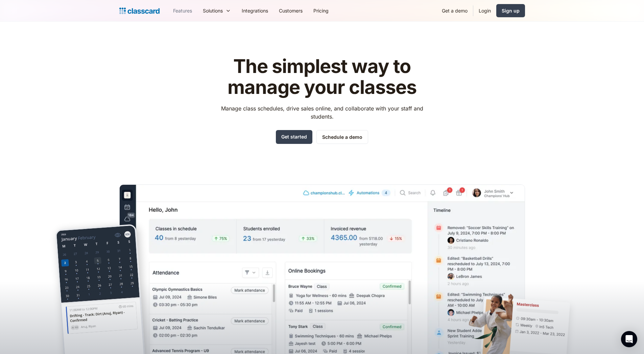 This screenshot has height=354, width=644. What do you see at coordinates (183, 11) in the screenshot?
I see `a: Features` at bounding box center [183, 11].